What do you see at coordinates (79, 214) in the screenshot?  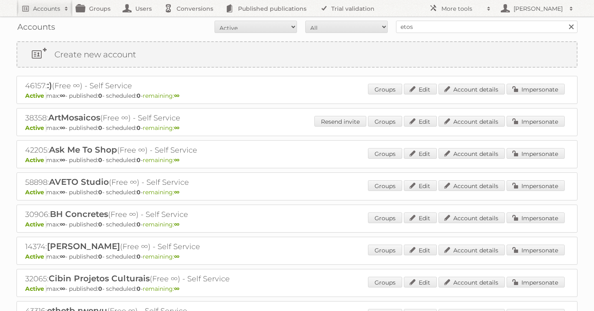 I see `span: BH Concretes` at bounding box center [79, 214].